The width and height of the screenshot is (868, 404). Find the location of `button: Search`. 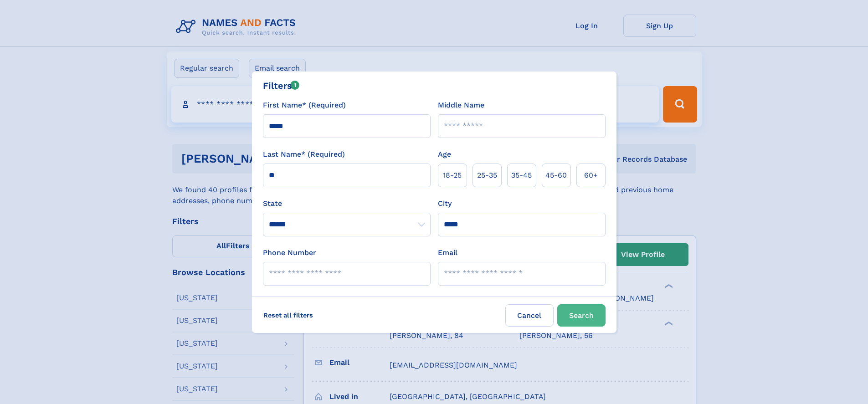

button: Search is located at coordinates (581, 315).